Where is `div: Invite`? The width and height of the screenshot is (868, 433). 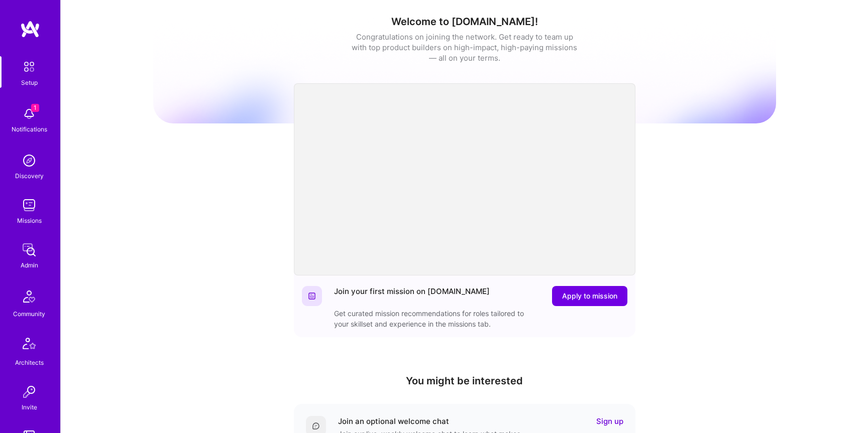
div: Invite is located at coordinates (29, 408).